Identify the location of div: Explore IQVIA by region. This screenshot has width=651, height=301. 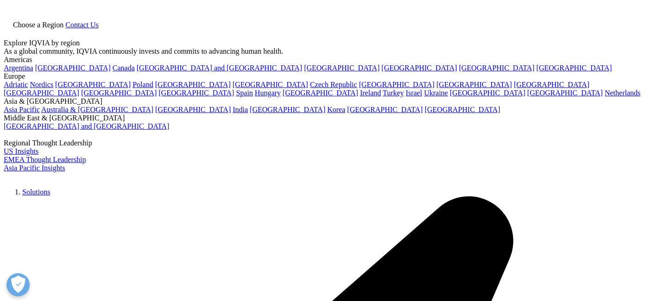
(325, 43).